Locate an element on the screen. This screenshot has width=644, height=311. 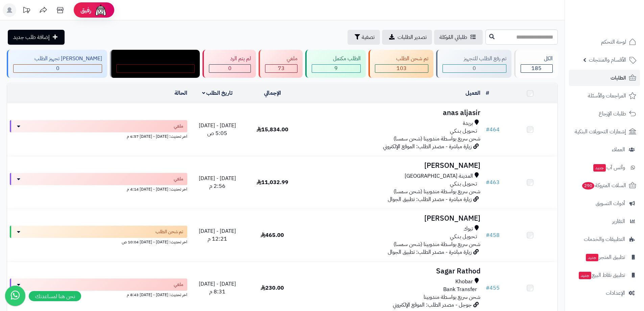
span: تبوك is located at coordinates (468, 229).